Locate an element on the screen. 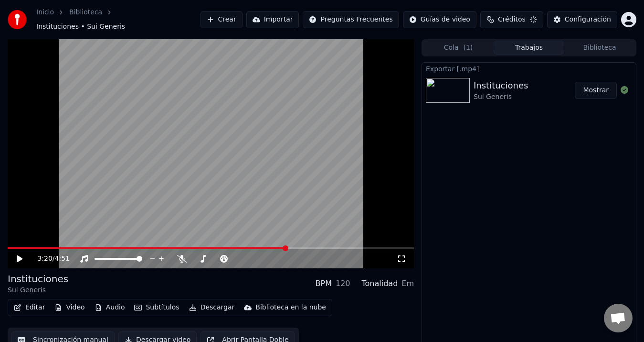 This screenshot has width=644, height=342. div: Tonalidad is located at coordinates (380, 283).